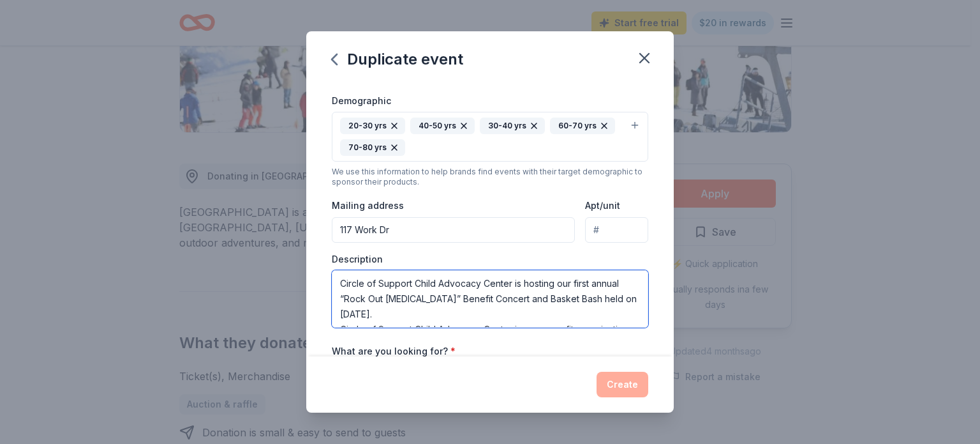 Image resolution: width=980 pixels, height=444 pixels. What do you see at coordinates (398, 59) in the screenshot?
I see `div: Duplicate event` at bounding box center [398, 59].